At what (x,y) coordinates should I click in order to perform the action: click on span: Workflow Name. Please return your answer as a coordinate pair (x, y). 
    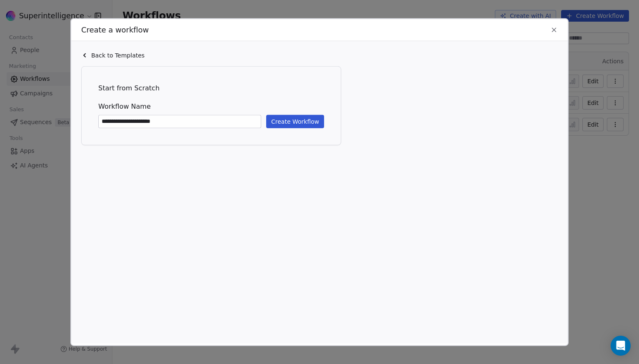
    Looking at the image, I should click on (211, 106).